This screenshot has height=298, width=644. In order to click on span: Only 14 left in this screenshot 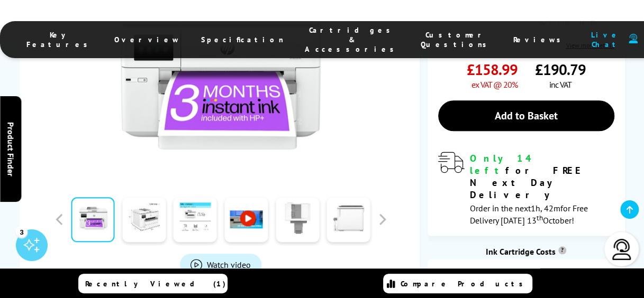, I will do `click(502, 164)`.